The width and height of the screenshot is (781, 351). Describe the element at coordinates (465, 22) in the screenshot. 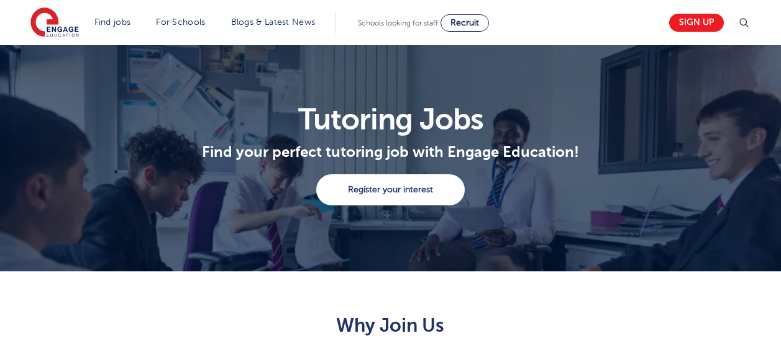

I see `span: Recruit` at that location.